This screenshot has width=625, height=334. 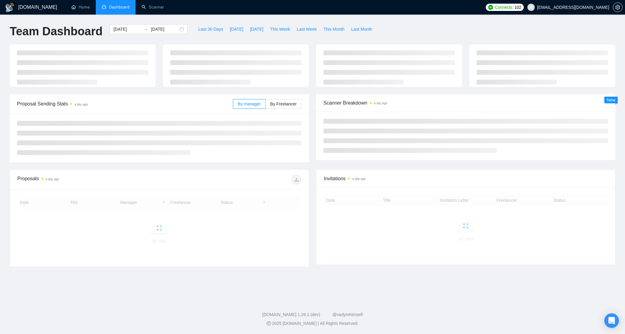 I want to click on a: @vadymhimself, so click(x=347, y=315).